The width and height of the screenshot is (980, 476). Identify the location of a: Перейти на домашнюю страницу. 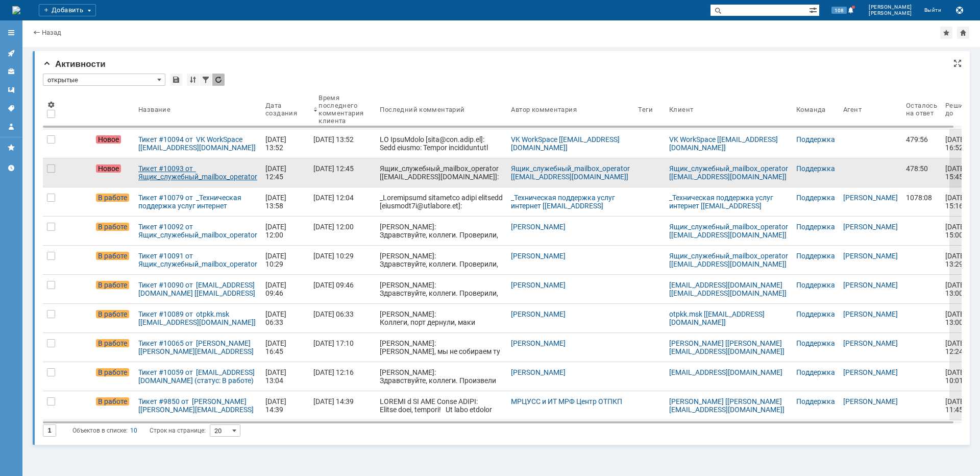
(16, 10).